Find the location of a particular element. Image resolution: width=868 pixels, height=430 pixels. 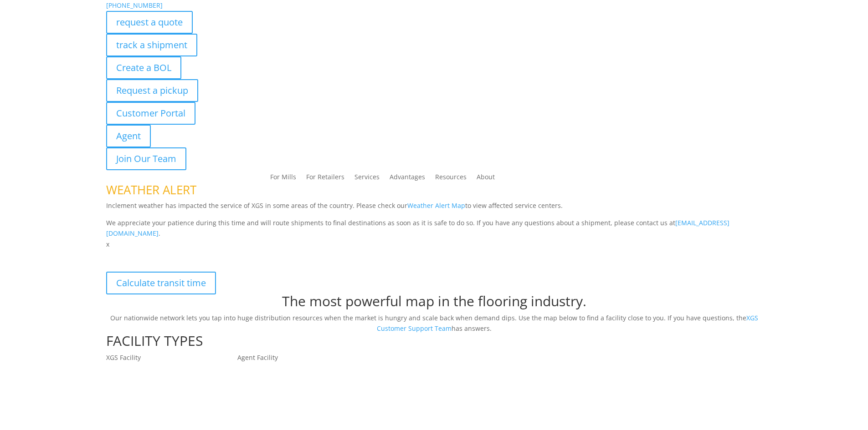

span: WEATHER ALERT is located at coordinates (151, 190).